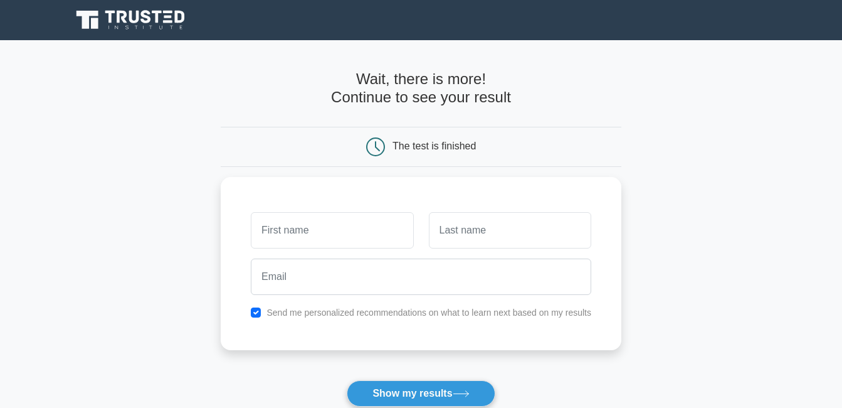  Describe the element at coordinates (421, 277) in the screenshot. I see `input: Email` at that location.